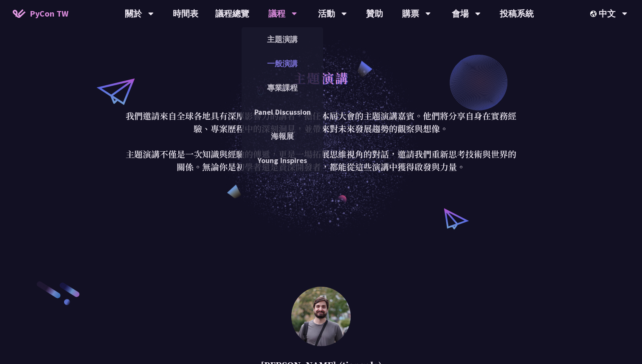  What do you see at coordinates (283, 160) in the screenshot?
I see `a: Young Inspires` at bounding box center [283, 160].